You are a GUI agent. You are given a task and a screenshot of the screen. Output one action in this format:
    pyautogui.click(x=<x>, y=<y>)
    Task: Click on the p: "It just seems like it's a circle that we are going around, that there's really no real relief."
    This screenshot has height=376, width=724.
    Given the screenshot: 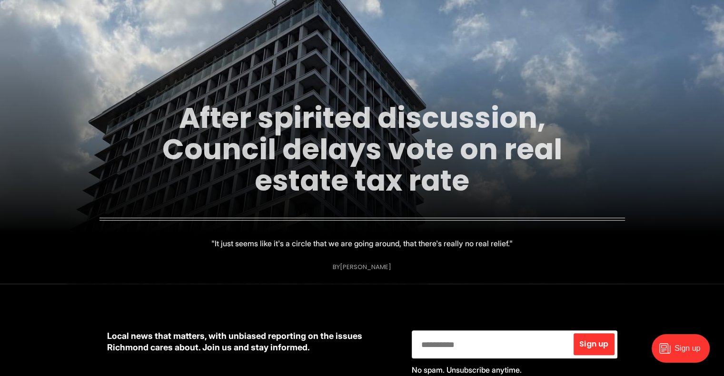 What is the action you would take?
    pyautogui.click(x=362, y=244)
    